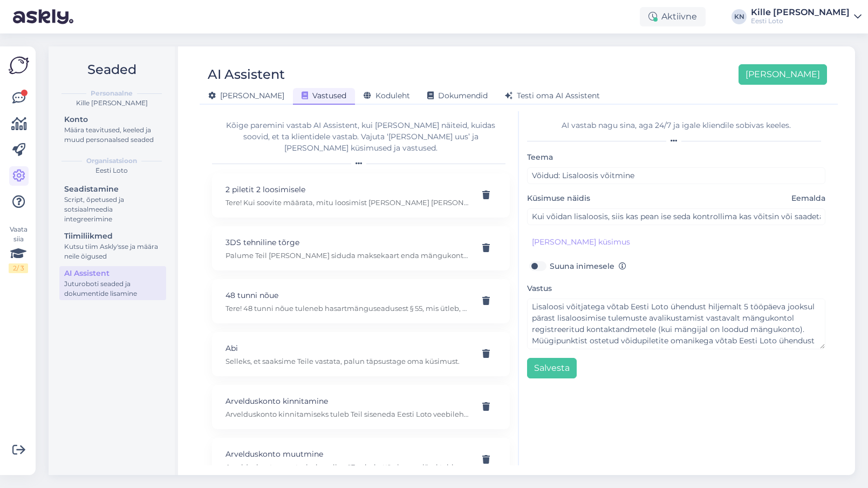 The image size is (868, 488). Describe the element at coordinates (324, 95) in the screenshot. I see `span: Vastused` at that location.